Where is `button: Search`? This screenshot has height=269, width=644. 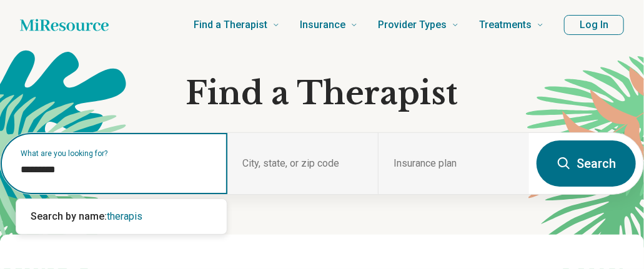 button: Search is located at coordinates (586, 164).